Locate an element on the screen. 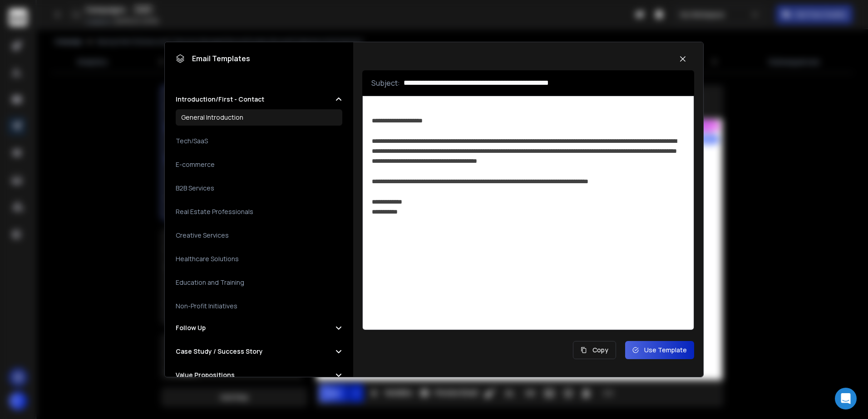 The height and width of the screenshot is (419, 868). button: Use Template is located at coordinates (660, 350).